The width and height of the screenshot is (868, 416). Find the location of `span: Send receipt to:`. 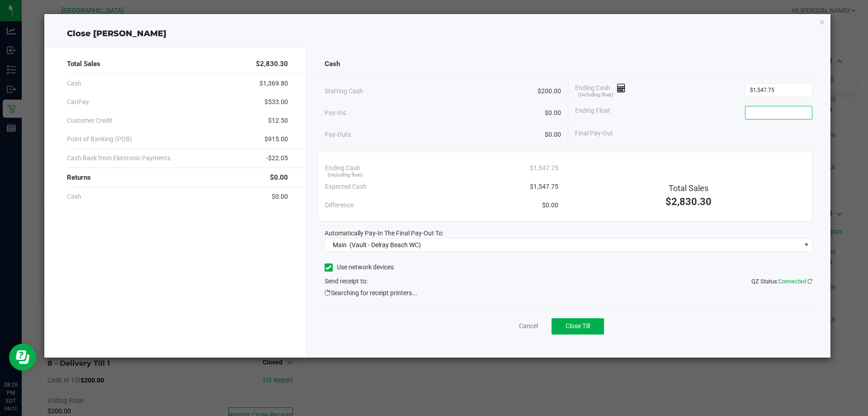

span: Send receipt to: is located at coordinates (346, 281).